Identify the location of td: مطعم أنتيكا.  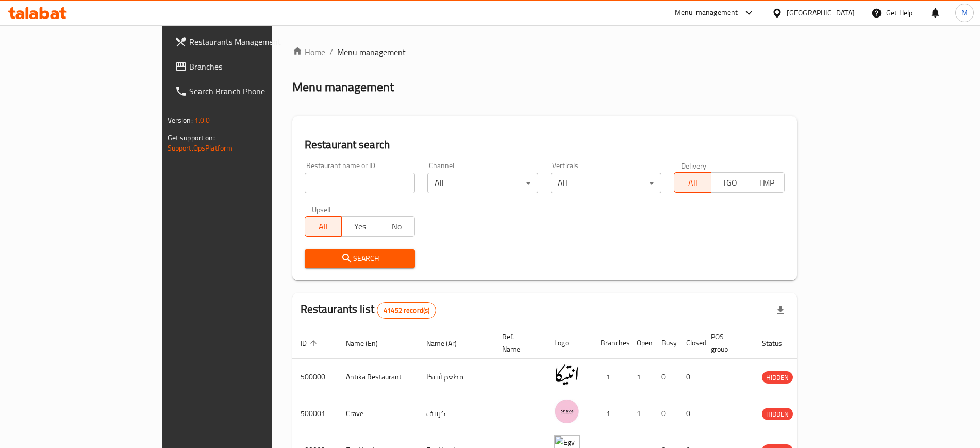
(456, 377).